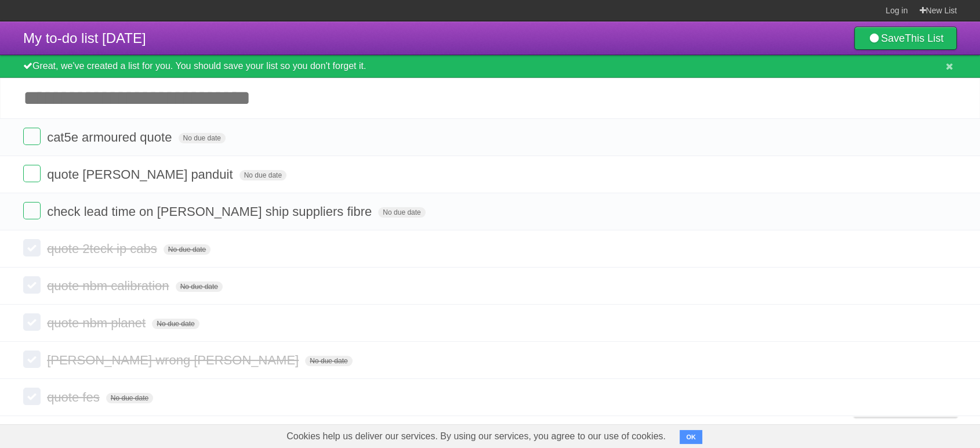 The image size is (980, 448). What do you see at coordinates (915, 405) in the screenshot?
I see `span: Buy me a coffee` at bounding box center [915, 405].